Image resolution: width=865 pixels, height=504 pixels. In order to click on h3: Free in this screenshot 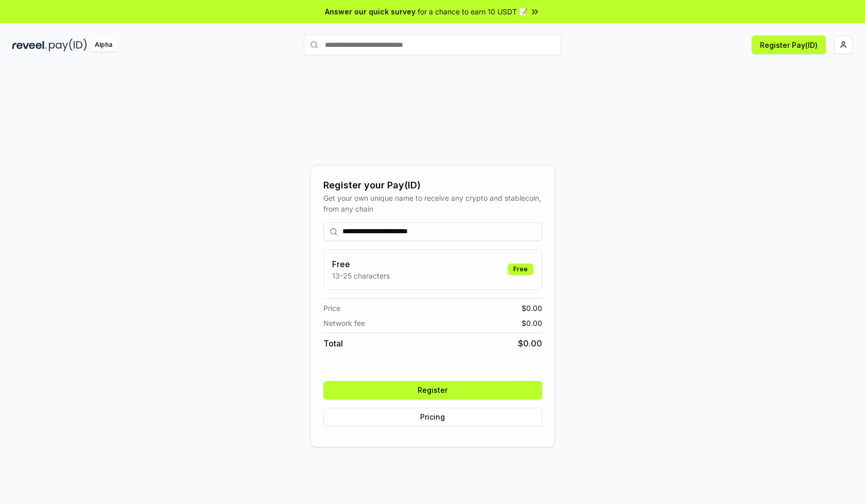, I will do `click(361, 264)`.